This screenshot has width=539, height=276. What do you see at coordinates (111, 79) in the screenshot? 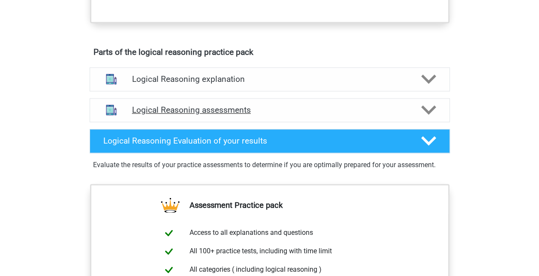
I see `img: logical reasoning explanations` at bounding box center [111, 79].